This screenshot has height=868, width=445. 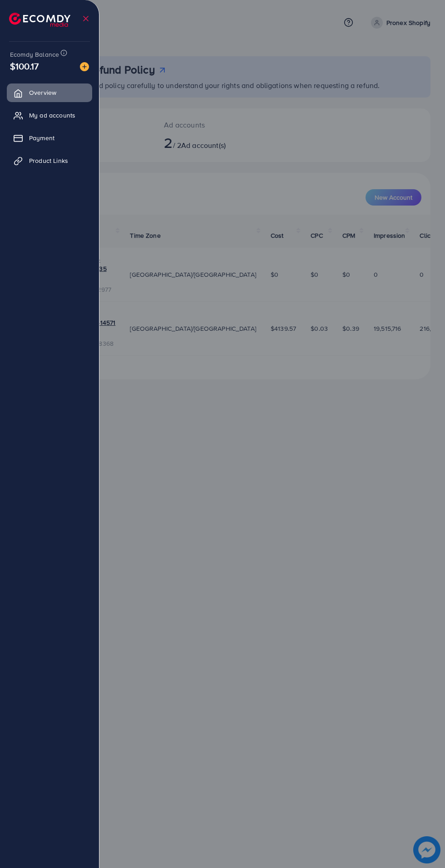 I want to click on img: logo, so click(x=39, y=20).